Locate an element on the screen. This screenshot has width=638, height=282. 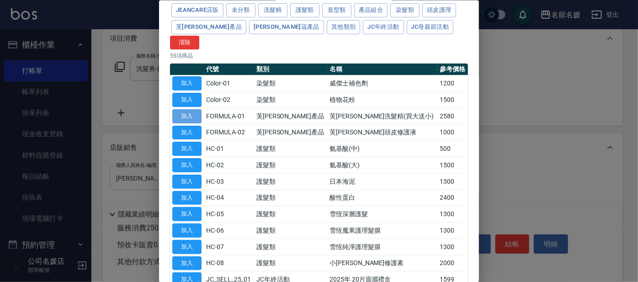
td: 雪恆純淨護理髮膜 is located at coordinates (382, 247).